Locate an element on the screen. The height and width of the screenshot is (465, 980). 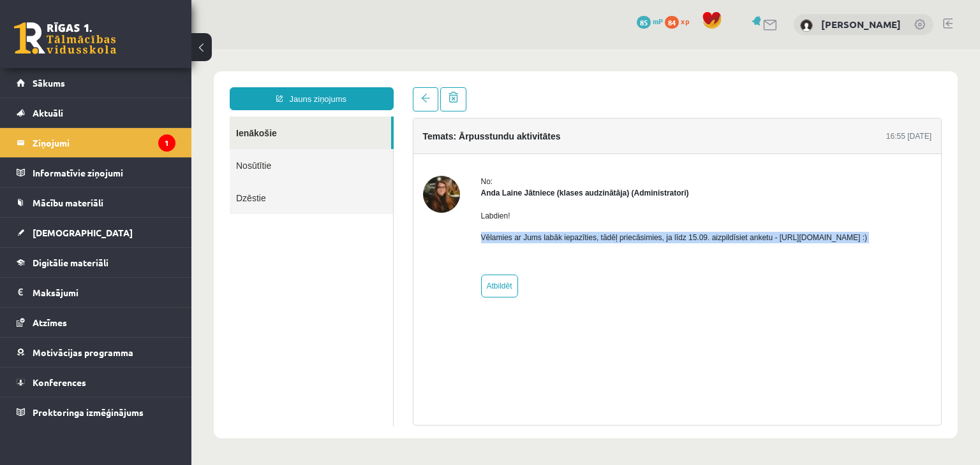
a: Maksājumi is located at coordinates (96, 292).